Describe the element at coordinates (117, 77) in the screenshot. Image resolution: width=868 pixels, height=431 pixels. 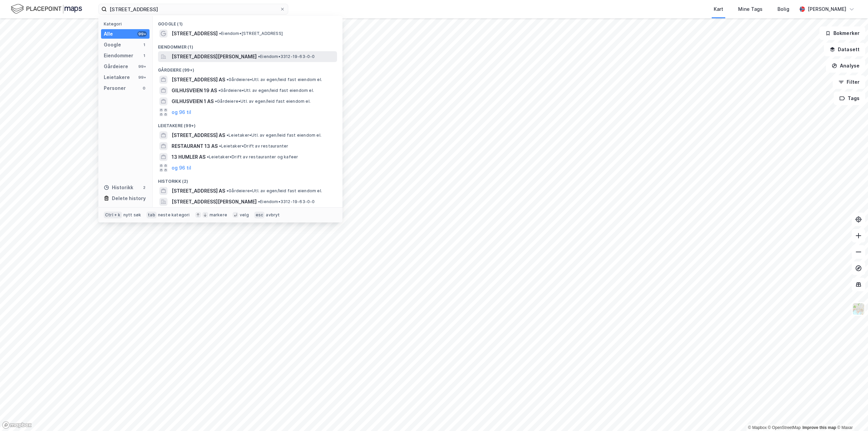
I see `div: Leietakere` at that location.